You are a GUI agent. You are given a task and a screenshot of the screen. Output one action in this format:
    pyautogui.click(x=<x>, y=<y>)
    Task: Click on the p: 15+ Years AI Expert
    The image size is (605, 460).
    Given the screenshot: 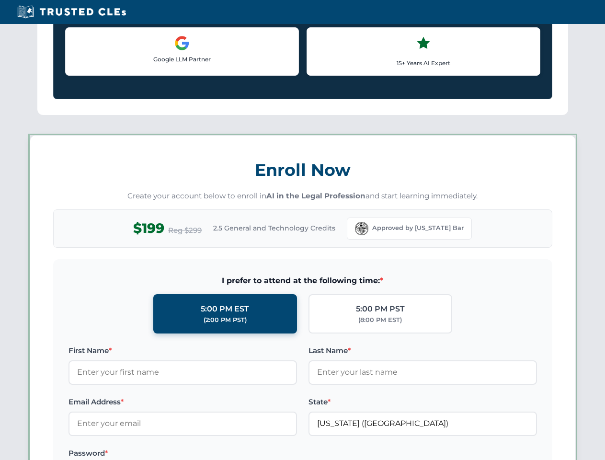 What is the action you would take?
    pyautogui.click(x=424, y=63)
    